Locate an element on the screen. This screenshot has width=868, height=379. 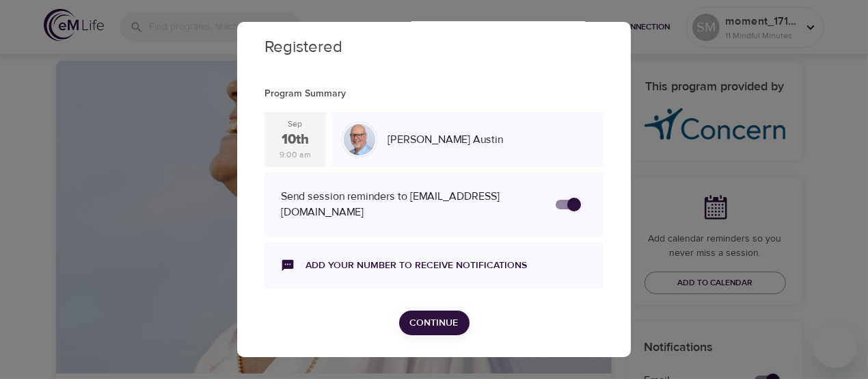
p: Program Summary is located at coordinates (434, 94).